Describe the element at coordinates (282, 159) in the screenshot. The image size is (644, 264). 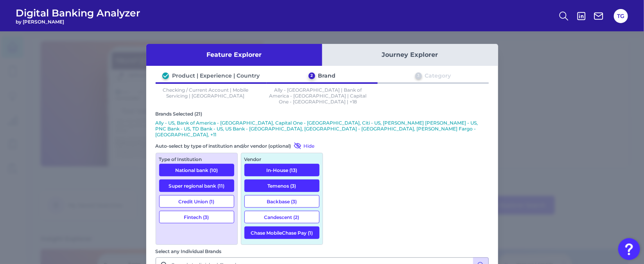
I see `div: Vendor` at that location.